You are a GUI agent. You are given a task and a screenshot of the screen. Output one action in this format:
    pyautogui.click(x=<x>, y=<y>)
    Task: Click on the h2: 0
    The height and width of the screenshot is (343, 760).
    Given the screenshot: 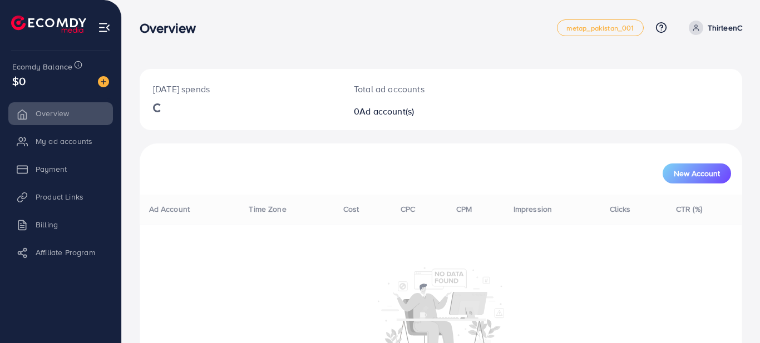 What is the action you would take?
    pyautogui.click(x=416, y=111)
    